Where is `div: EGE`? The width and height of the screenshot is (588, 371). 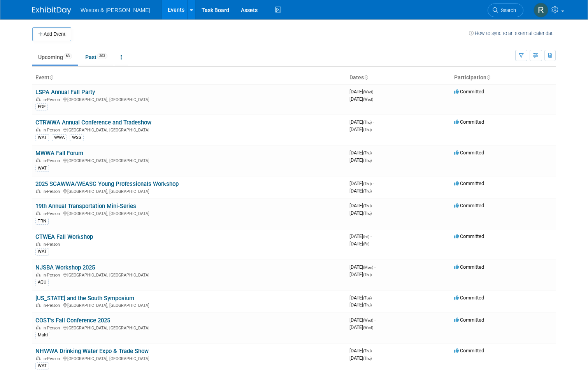
div: EGE is located at coordinates (42, 107).